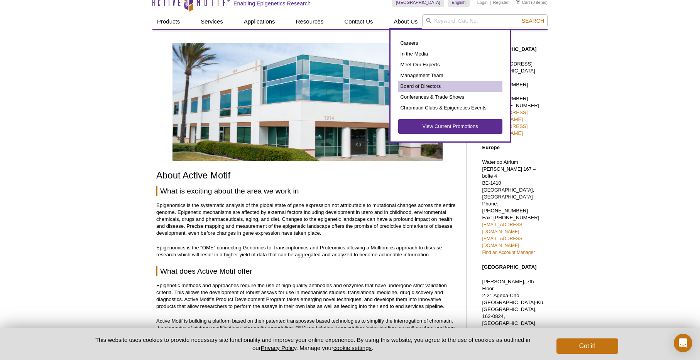 The width and height of the screenshot is (700, 360). I want to click on strong: Europe, so click(490, 147).